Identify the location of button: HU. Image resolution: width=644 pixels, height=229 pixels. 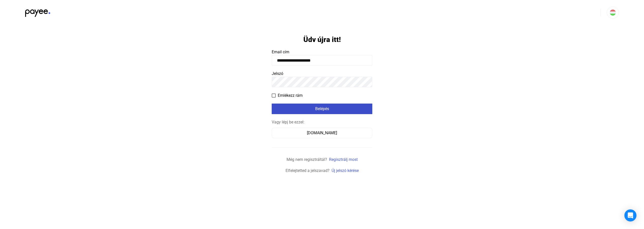
(613, 12).